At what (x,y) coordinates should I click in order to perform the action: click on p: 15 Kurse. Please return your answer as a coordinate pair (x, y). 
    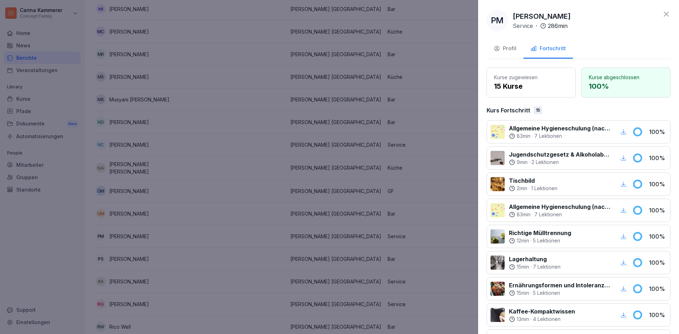
    Looking at the image, I should click on (531, 86).